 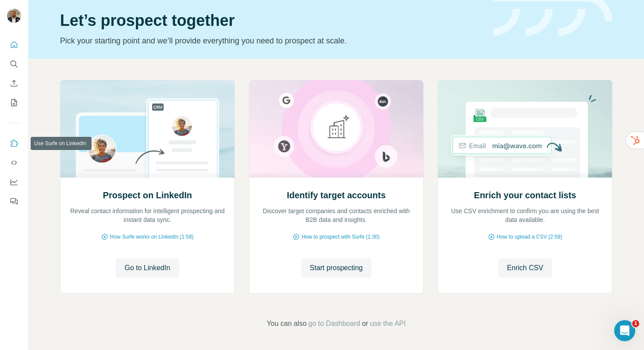 What do you see at coordinates (14, 103) in the screenshot?
I see `button: My lists` at bounding box center [14, 103].